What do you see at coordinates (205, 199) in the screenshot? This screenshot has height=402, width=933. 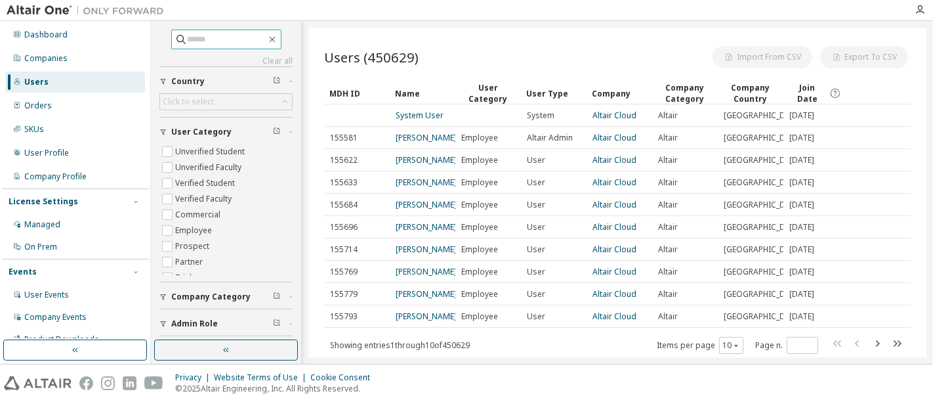 I see `label: Verified Faculty` at bounding box center [205, 199].